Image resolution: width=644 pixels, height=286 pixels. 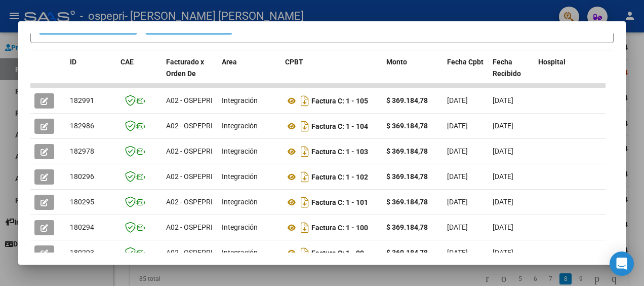 I want to click on datatable-header-cell: CPBT, so click(x=331, y=74).